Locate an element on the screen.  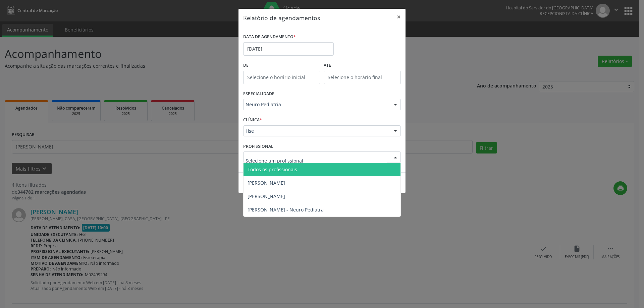
span: Neuro Pediatria is located at coordinates (316, 104).